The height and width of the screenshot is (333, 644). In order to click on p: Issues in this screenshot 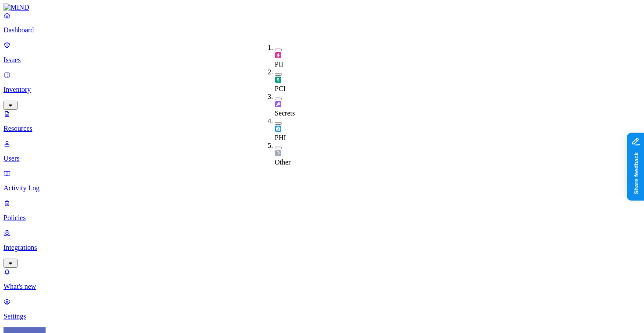, I will do `click(322, 60)`.